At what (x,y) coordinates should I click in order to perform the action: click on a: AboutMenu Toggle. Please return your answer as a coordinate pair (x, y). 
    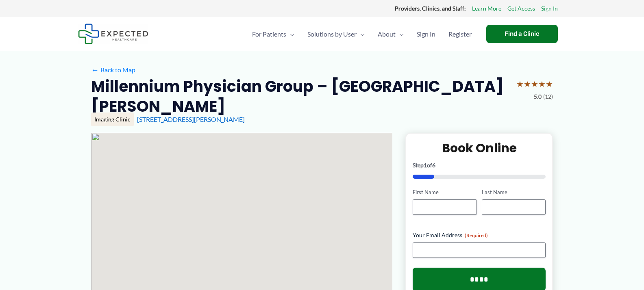
    Looking at the image, I should click on (391, 34).